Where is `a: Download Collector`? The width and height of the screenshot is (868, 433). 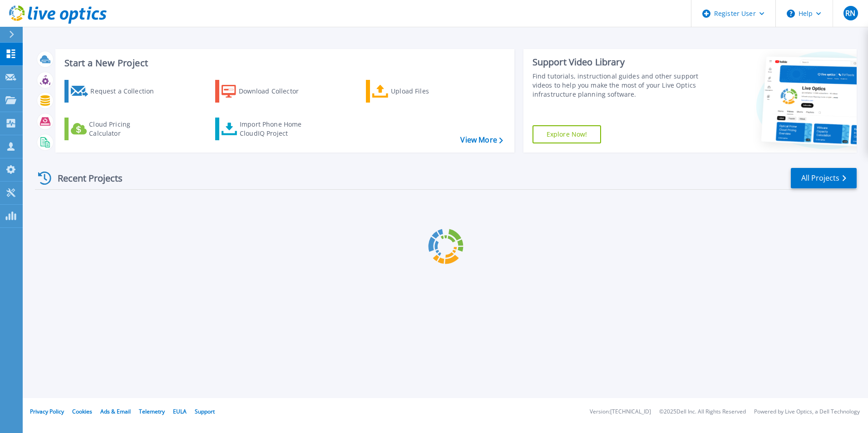
a: Download Collector is located at coordinates (266, 91).